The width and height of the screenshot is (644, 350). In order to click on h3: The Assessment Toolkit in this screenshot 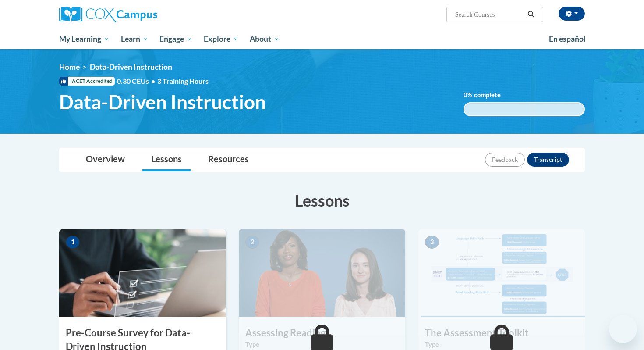, I will do `click(502, 333)`.